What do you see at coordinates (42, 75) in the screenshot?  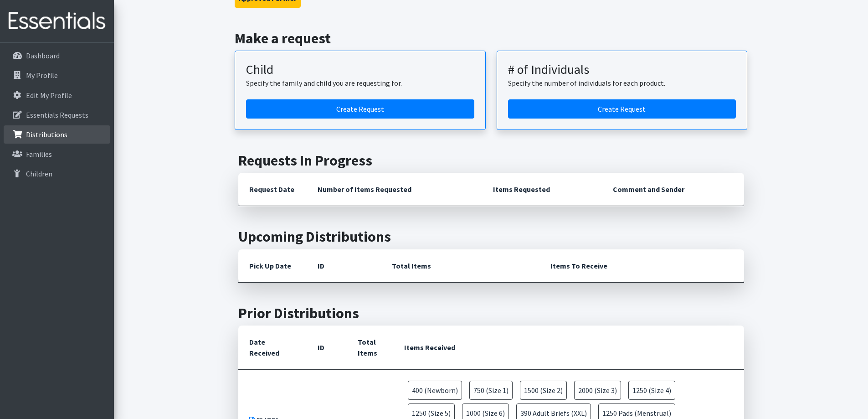 I see `p: My Profile` at bounding box center [42, 75].